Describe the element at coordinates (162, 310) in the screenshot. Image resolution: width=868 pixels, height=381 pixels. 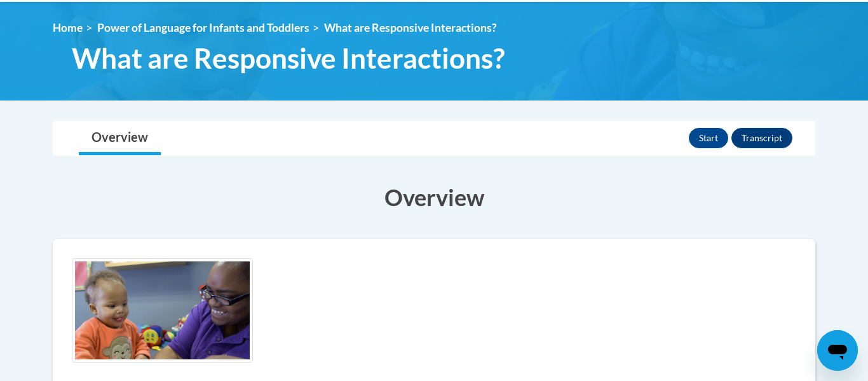
I see `img: Course logo image` at that location.